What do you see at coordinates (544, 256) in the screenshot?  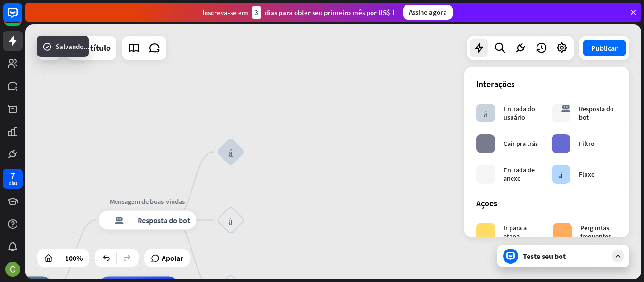 I see `font: Teste seu bot` at bounding box center [544, 256].